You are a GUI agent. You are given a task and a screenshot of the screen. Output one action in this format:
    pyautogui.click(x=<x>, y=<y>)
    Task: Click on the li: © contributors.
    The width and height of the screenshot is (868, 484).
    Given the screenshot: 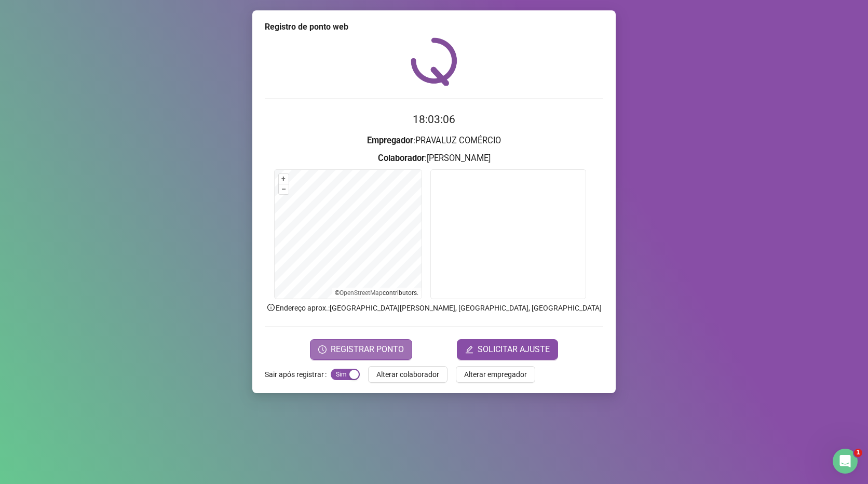 What is the action you would take?
    pyautogui.click(x=376, y=293)
    